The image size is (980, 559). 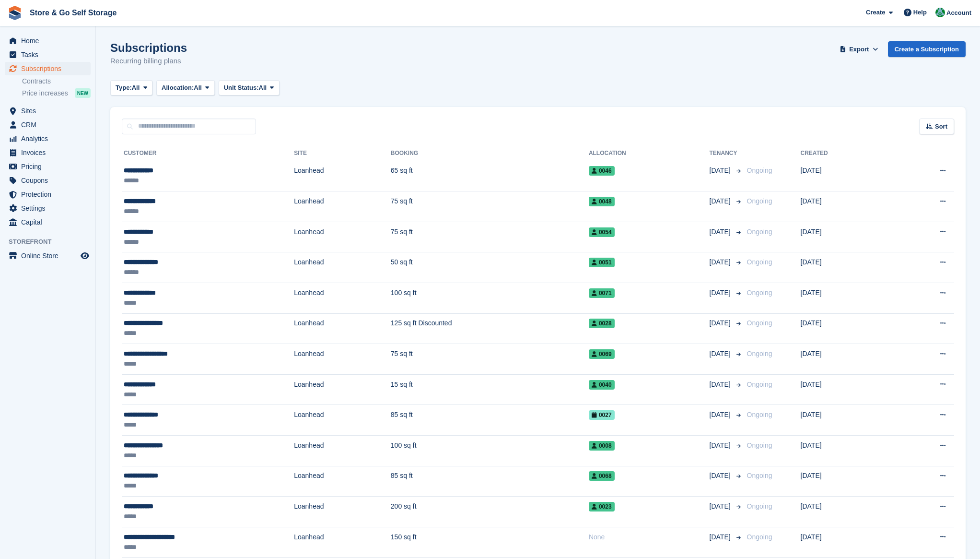 What do you see at coordinates (489, 451) in the screenshot?
I see `td: 100 sq ft` at bounding box center [489, 451].